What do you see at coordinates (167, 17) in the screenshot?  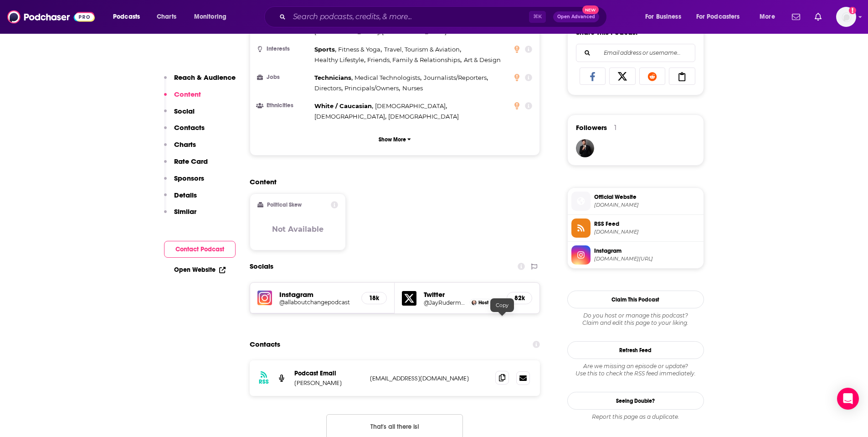 I see `a: Charts` at bounding box center [167, 17].